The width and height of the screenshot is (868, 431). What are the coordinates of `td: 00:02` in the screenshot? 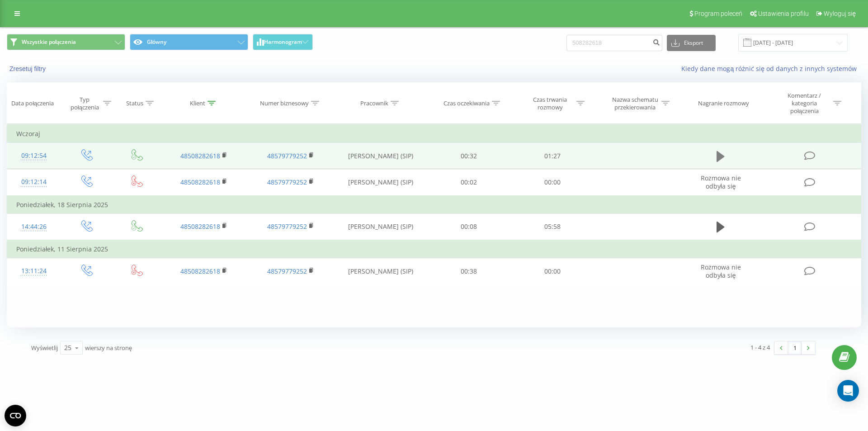 It's located at (469, 182).